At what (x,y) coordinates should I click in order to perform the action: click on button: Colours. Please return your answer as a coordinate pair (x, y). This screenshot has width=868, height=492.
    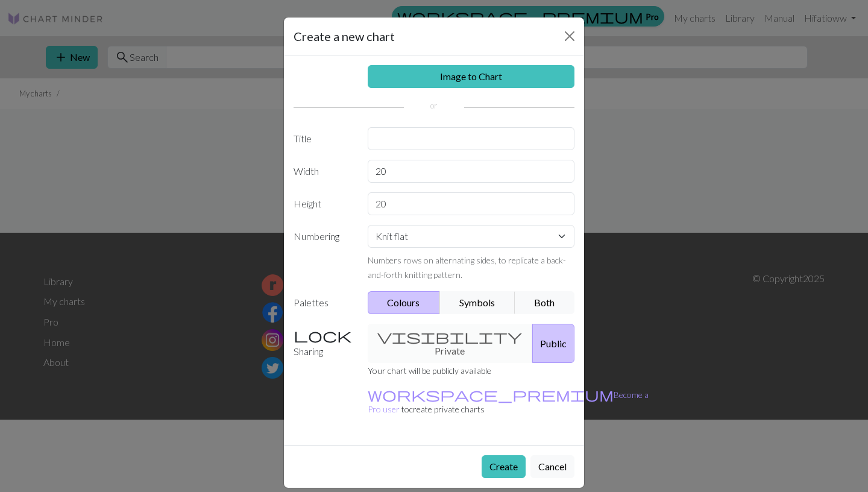
    Looking at the image, I should click on (404, 303).